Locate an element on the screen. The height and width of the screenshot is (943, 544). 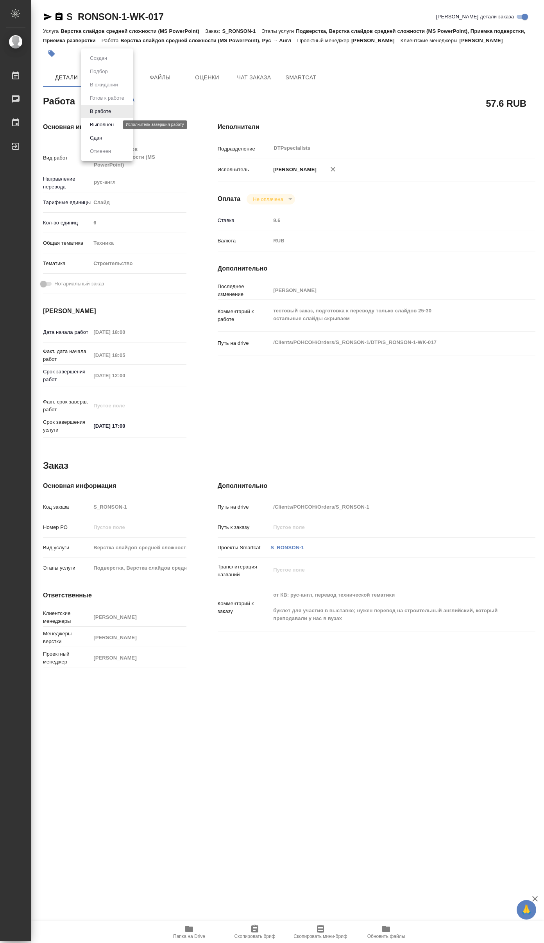
button: Выполнен is located at coordinates (102, 125).